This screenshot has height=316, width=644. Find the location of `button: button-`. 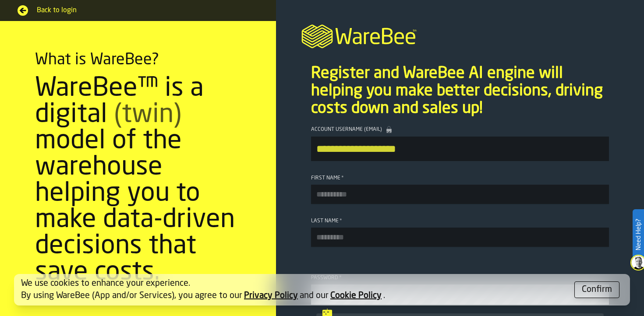

button: button- is located at coordinates (597, 290).